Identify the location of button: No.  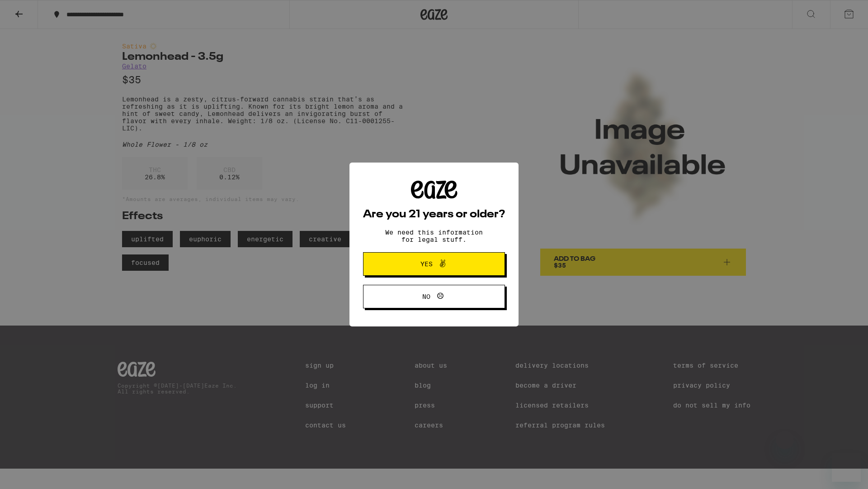
(434, 297).